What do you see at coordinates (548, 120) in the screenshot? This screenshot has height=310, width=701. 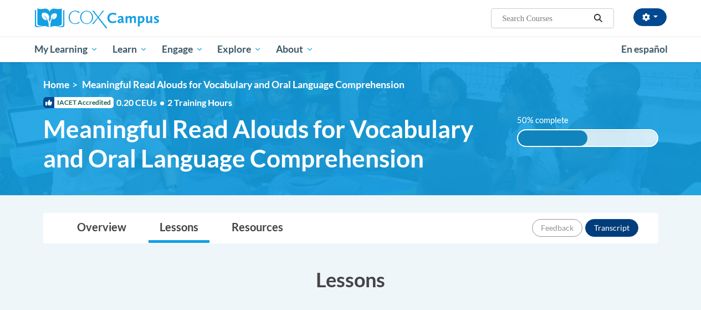 I see `label: 50% complete` at bounding box center [548, 120].